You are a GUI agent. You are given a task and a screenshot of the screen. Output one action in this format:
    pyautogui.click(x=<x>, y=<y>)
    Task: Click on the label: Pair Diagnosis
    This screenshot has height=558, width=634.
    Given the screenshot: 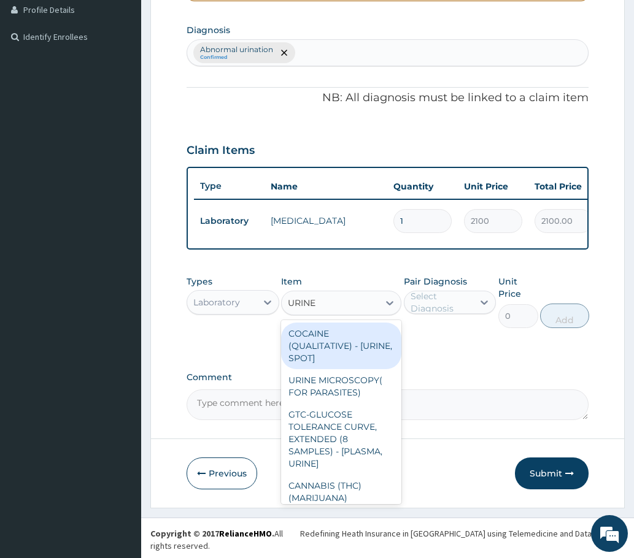 What is the action you would take?
    pyautogui.click(x=435, y=282)
    